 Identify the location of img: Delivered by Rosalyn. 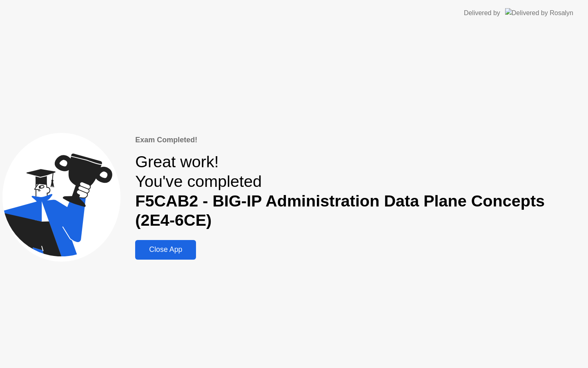
(539, 13).